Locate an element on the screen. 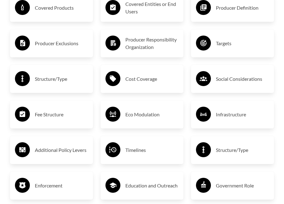 This screenshot has width=284, height=204. h3: Covered Products is located at coordinates (61, 8).